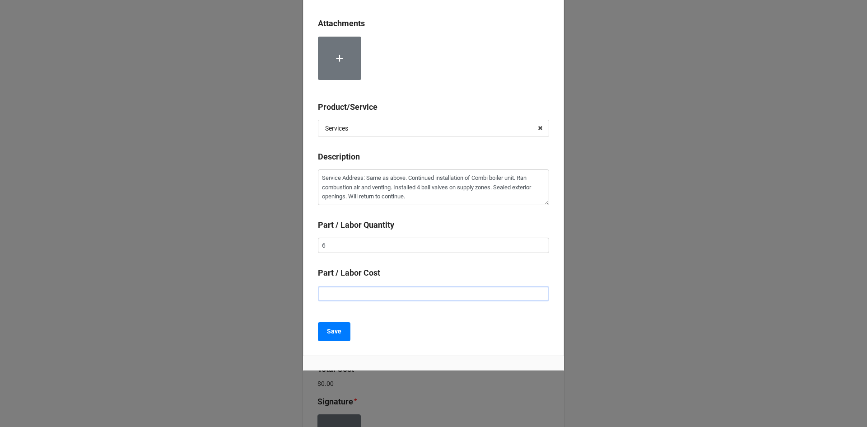 This screenshot has width=867, height=427. Describe the element at coordinates (334, 331) in the screenshot. I see `button: Save` at that location.